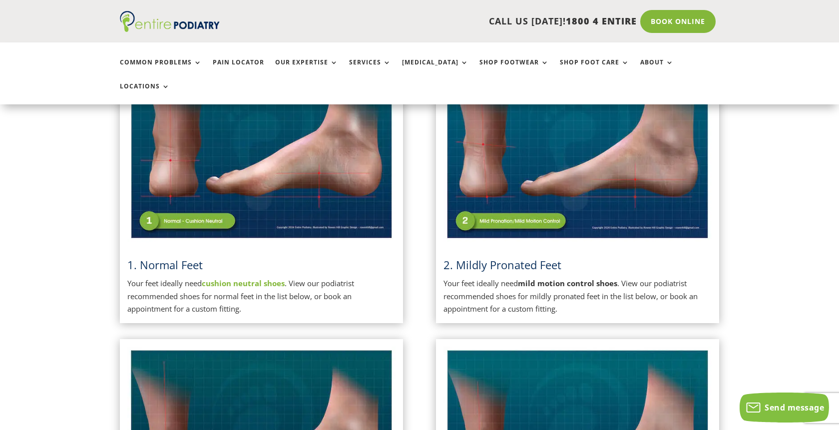 This screenshot has width=839, height=430. Describe the element at coordinates (307, 69) in the screenshot. I see `a: Our Expertise` at that location.